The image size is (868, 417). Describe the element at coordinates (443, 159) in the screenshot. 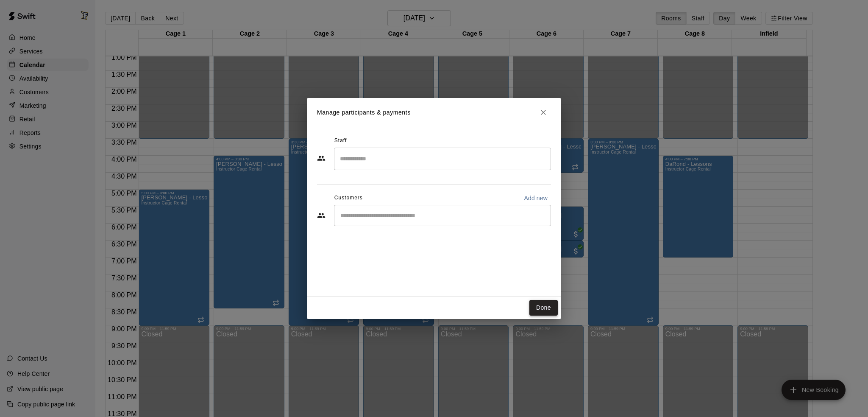

I see `div: Search staff` at that location.